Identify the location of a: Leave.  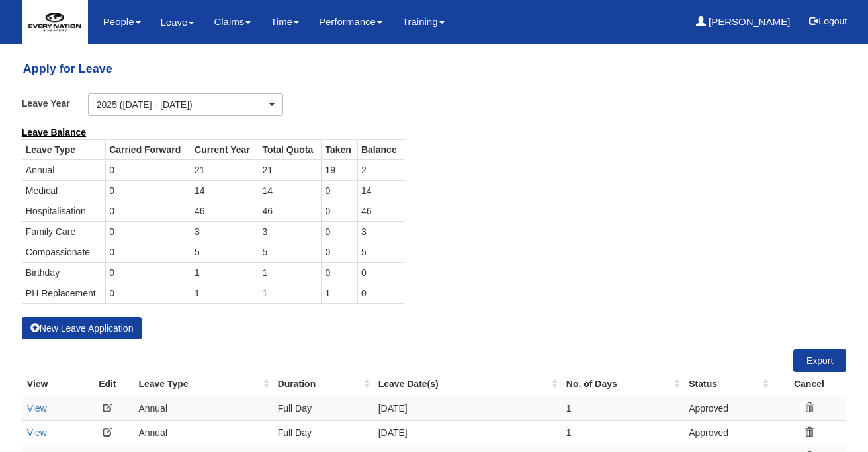
(177, 22).